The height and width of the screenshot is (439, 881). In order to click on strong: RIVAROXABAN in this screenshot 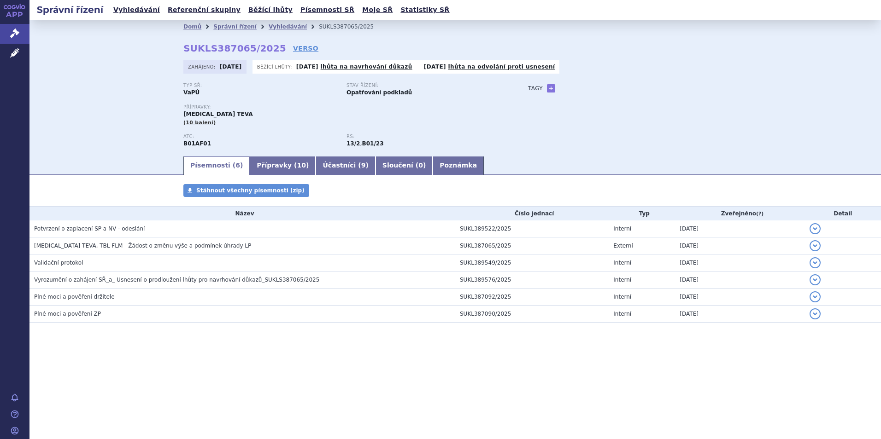, I will do `click(197, 144)`.